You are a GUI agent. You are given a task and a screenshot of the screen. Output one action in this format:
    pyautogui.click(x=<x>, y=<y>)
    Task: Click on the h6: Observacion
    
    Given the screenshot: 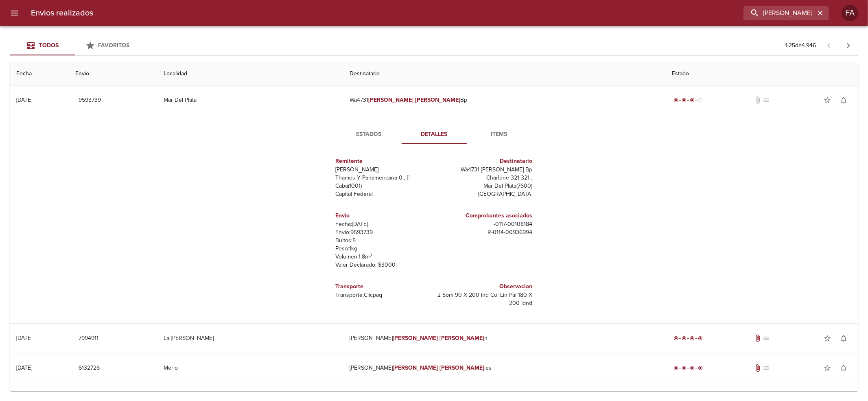 What is the action you would take?
    pyautogui.click(x=485, y=287)
    